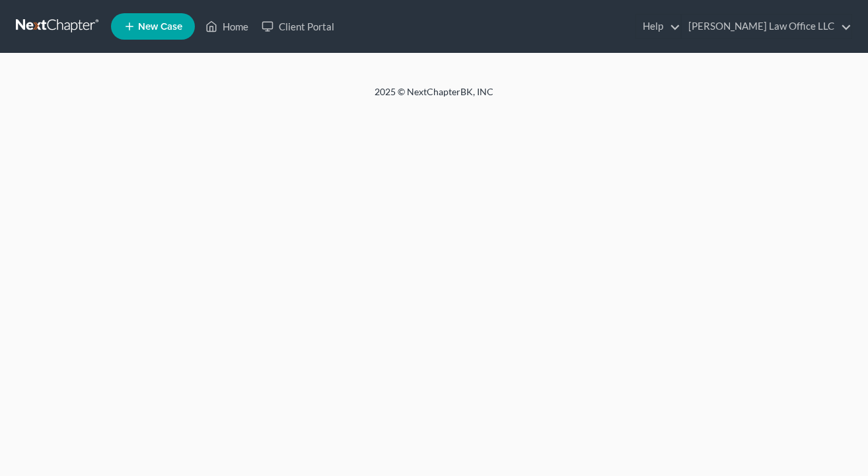  I want to click on a: Client Portal, so click(298, 26).